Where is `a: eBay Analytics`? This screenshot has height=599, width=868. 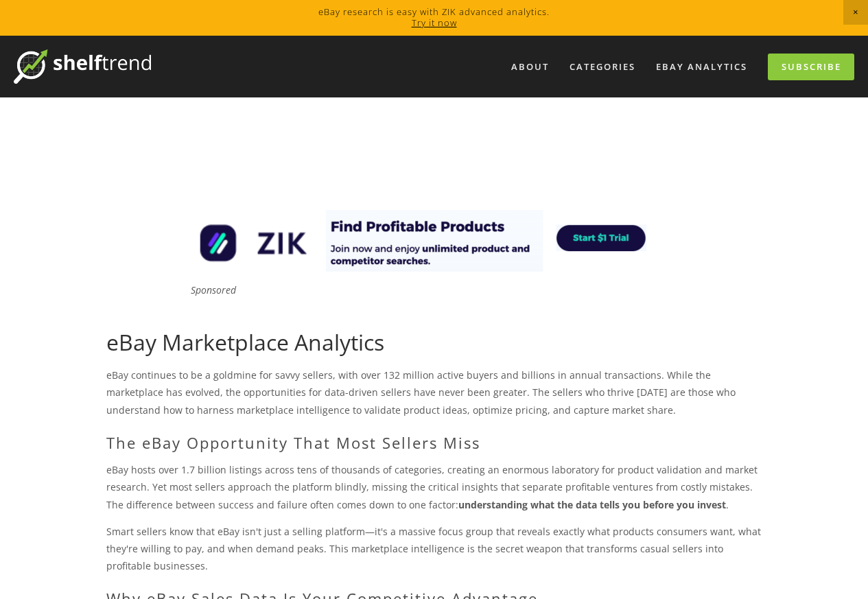
a: eBay Analytics is located at coordinates (701, 66).